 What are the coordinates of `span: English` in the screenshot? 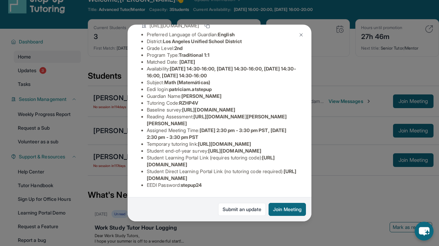 It's located at (226, 34).